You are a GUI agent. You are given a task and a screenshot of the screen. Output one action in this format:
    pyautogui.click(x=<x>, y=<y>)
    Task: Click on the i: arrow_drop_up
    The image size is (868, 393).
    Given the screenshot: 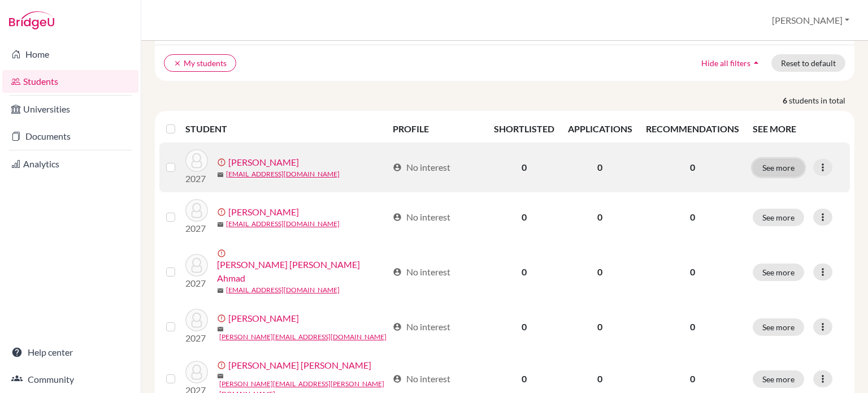 What is the action you would take?
    pyautogui.click(x=756, y=62)
    